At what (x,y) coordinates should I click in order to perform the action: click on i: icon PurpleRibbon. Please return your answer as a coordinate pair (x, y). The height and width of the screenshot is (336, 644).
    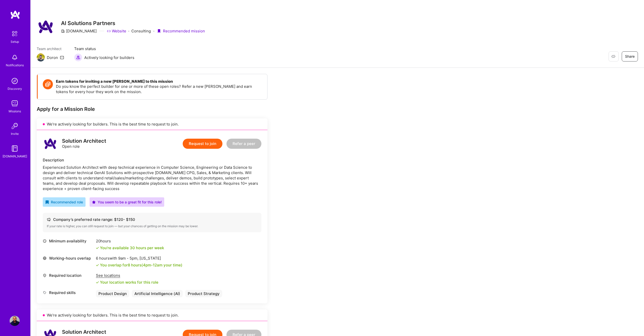
    Looking at the image, I should click on (159, 31).